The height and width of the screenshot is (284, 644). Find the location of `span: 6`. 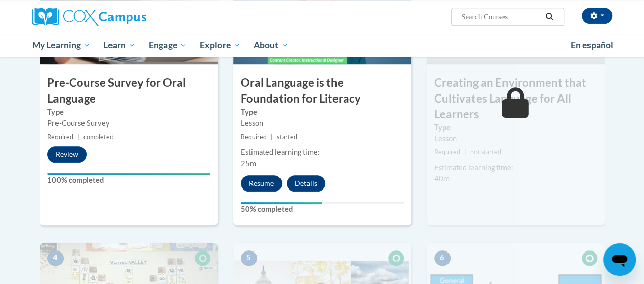

span: 6 is located at coordinates (443, 258).